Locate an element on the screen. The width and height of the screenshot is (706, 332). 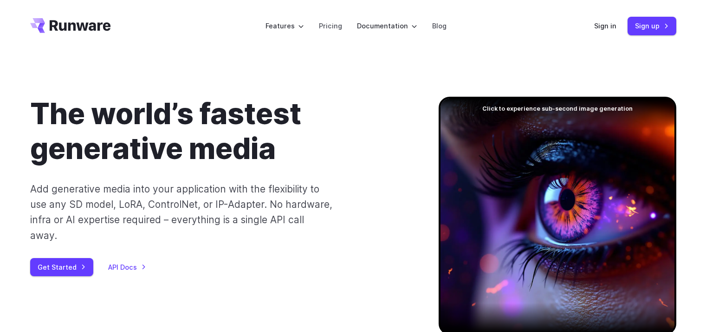
a: Sign in is located at coordinates (605, 26).